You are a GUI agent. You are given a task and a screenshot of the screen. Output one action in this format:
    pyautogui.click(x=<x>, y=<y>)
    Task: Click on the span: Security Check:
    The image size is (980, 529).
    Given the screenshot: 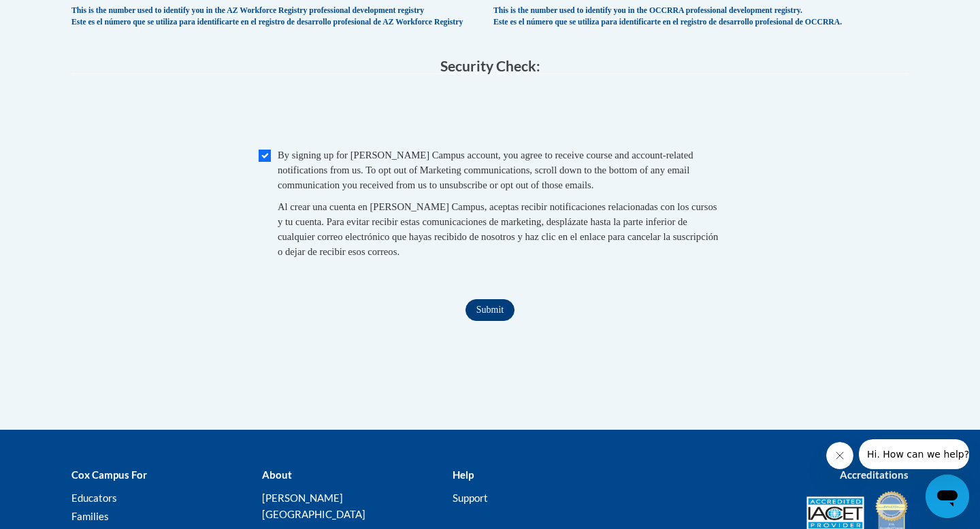 What is the action you would take?
    pyautogui.click(x=490, y=66)
    